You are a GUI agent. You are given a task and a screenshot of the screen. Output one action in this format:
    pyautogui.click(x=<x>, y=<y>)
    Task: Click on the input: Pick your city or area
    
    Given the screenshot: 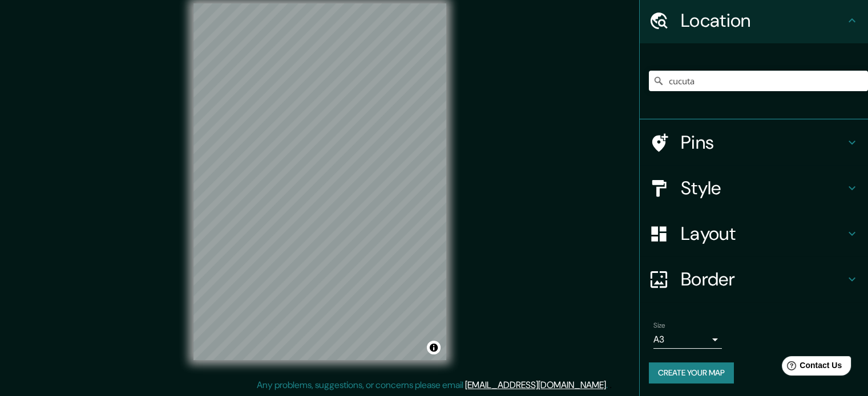 What is the action you would take?
    pyautogui.click(x=758, y=81)
    